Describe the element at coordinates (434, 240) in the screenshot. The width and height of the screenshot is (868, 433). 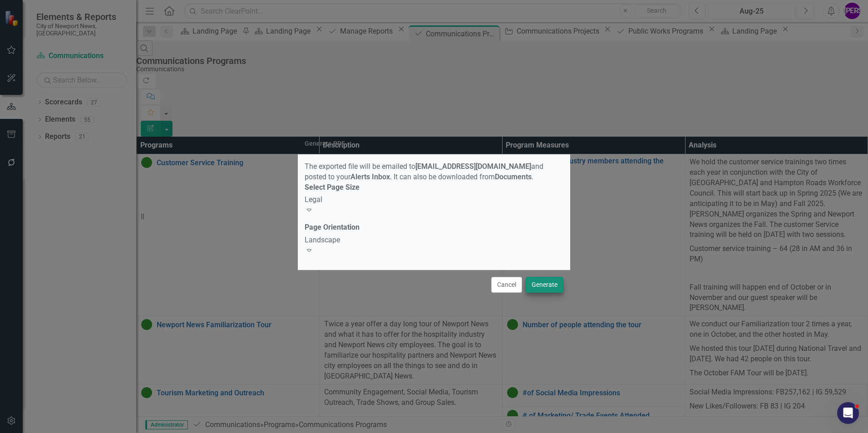
I see `div: Landscape` at that location.